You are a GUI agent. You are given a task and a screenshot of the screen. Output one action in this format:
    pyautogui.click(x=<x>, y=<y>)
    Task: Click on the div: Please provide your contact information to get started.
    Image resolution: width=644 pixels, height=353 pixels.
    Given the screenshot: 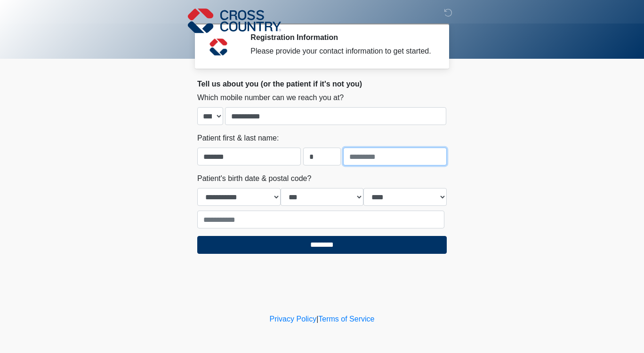 What is the action you would take?
    pyautogui.click(x=341, y=52)
    